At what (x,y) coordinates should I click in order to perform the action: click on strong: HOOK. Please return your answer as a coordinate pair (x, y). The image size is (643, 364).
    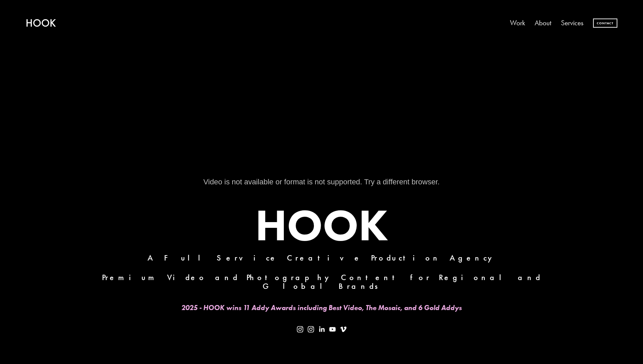
    Looking at the image, I should click on (322, 225).